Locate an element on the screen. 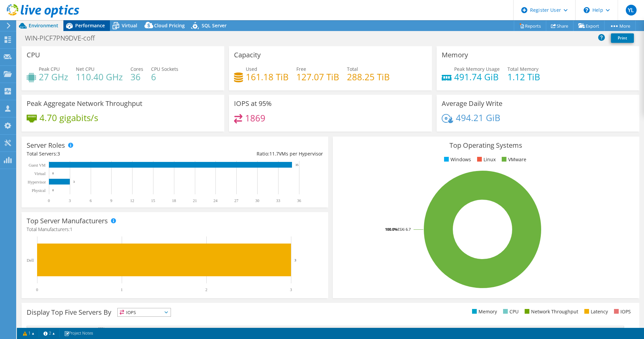 Image resolution: width=644 pixels, height=339 pixels. span: Performance is located at coordinates (90, 25).